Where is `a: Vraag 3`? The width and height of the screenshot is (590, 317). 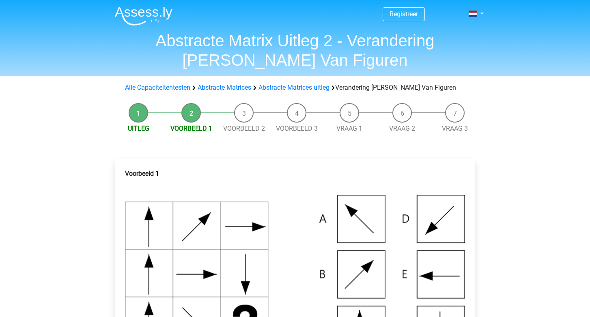
a: Vraag 3 is located at coordinates (455, 128).